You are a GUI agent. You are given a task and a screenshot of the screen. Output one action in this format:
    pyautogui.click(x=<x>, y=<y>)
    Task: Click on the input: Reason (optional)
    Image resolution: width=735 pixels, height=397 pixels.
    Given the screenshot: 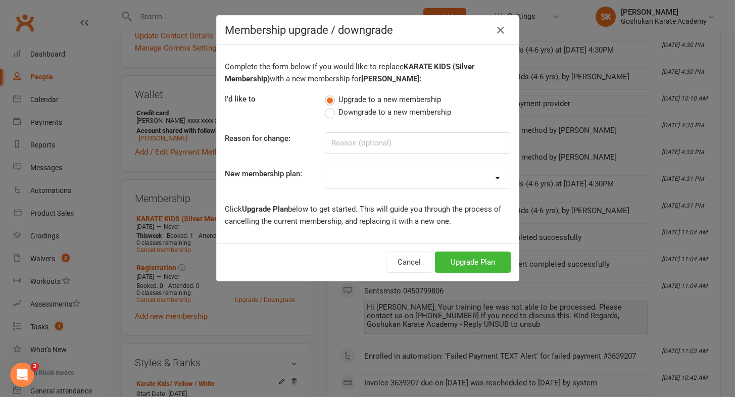 What is the action you would take?
    pyautogui.click(x=417, y=143)
    